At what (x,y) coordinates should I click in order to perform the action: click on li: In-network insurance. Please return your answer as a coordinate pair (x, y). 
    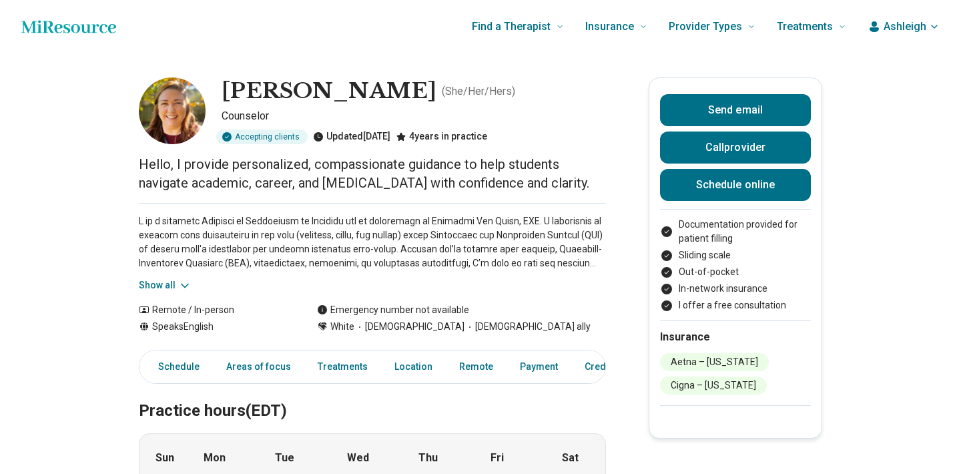
    Looking at the image, I should click on (735, 288).